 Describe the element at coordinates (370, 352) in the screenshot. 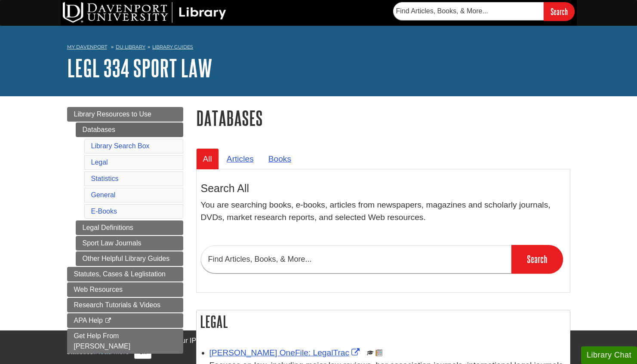

I see `img: Scholarly or Peer Reviewed` at that location.